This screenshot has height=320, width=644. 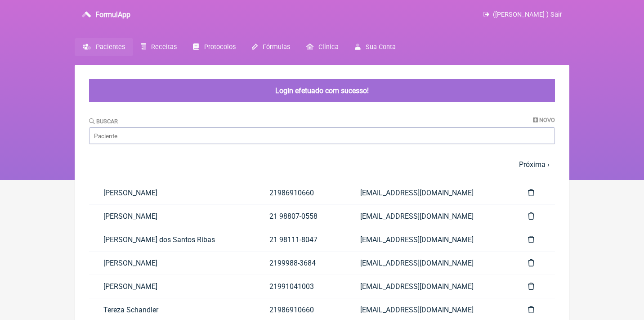 I want to click on a: 2199988-3684, so click(x=300, y=263).